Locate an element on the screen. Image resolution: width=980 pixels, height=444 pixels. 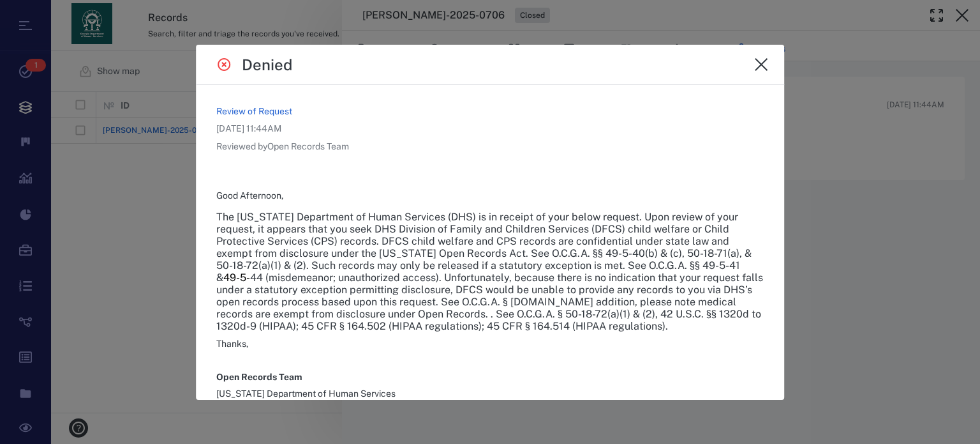
p: Good Afternoon, is located at coordinates (490, 261).